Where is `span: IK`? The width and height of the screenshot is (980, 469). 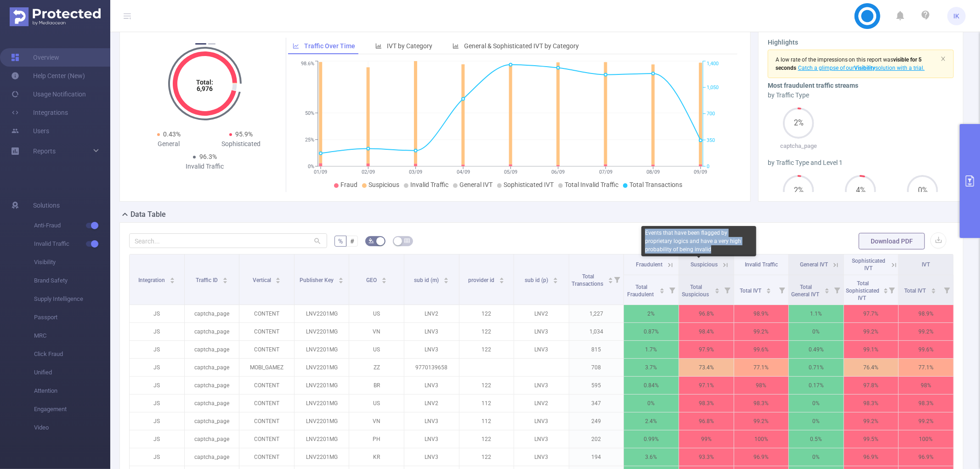 span: IK is located at coordinates (956, 16).